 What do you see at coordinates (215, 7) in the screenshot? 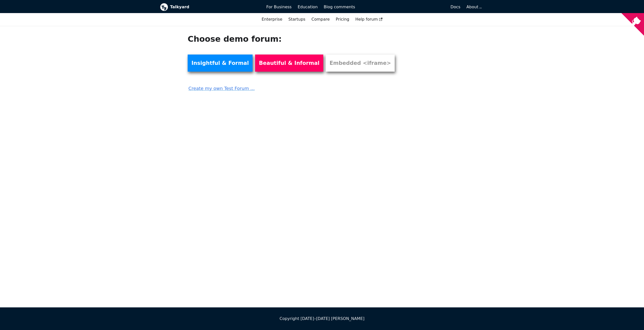
I see `b: Talkyard` at bounding box center [215, 7].